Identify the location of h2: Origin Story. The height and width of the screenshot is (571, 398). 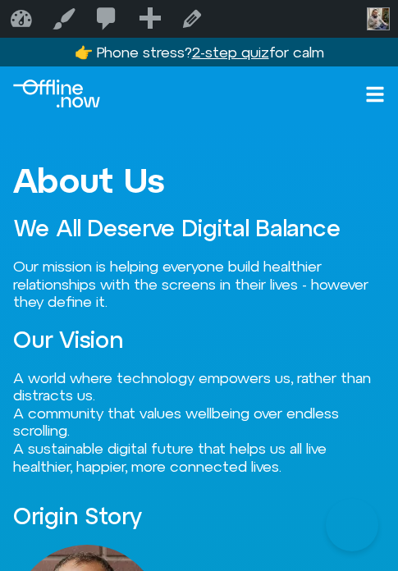
(199, 516).